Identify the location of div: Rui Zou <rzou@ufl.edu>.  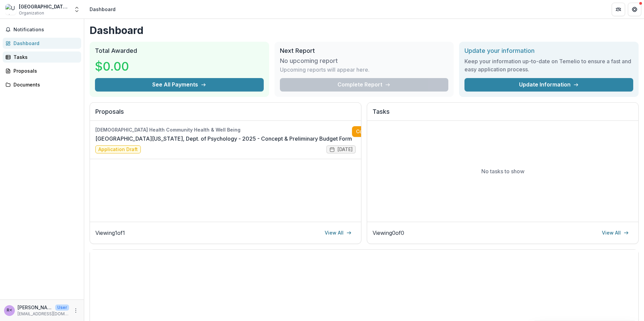
(9, 310).